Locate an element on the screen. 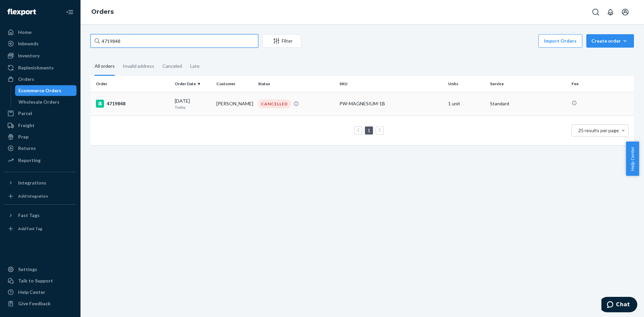  div: Reporting is located at coordinates (29, 160).